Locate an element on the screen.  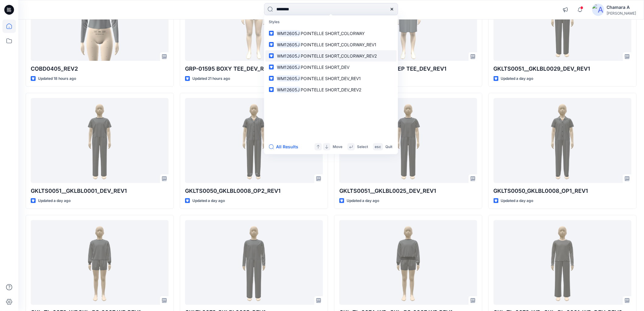
img: avatar is located at coordinates (598, 9).